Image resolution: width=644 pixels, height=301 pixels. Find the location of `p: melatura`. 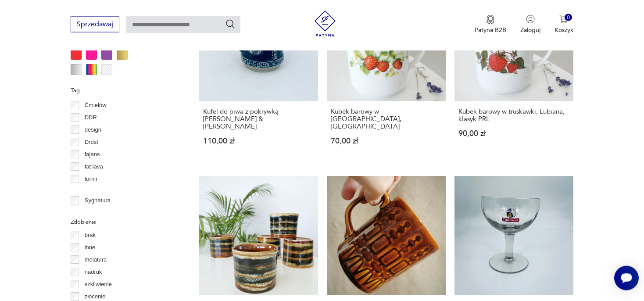

p: melatura is located at coordinates (96, 260).